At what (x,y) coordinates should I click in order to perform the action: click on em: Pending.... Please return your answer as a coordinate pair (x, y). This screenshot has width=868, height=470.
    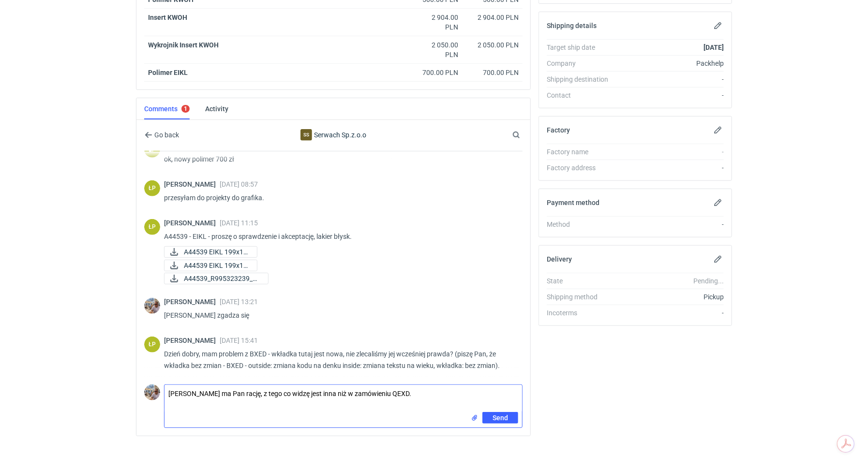
    Looking at the image, I should click on (708, 281).